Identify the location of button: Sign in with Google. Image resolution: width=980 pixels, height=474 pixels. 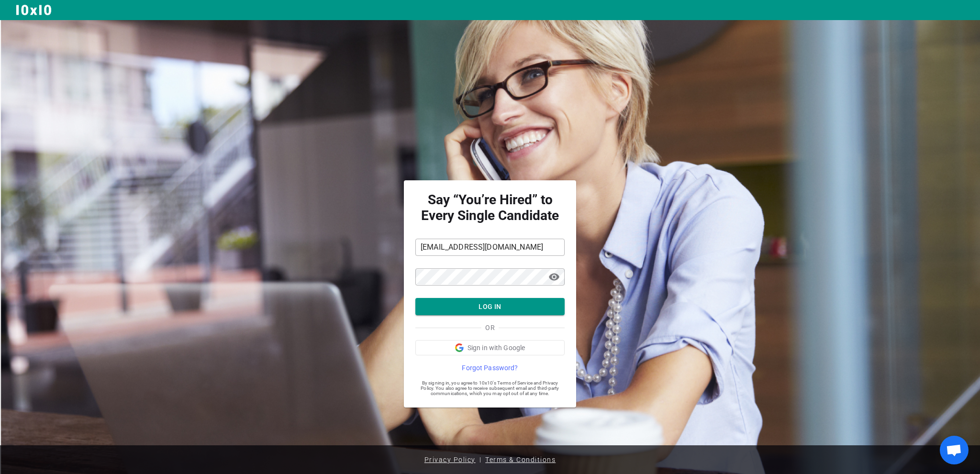
(490, 348).